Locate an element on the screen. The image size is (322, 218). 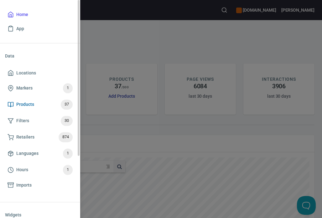
a: Home is located at coordinates (40, 14).